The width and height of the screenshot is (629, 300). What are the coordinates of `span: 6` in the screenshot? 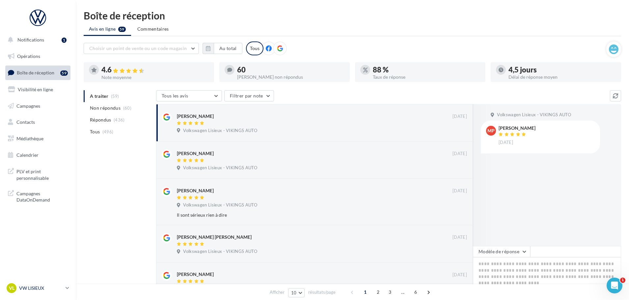 It's located at (416, 292).